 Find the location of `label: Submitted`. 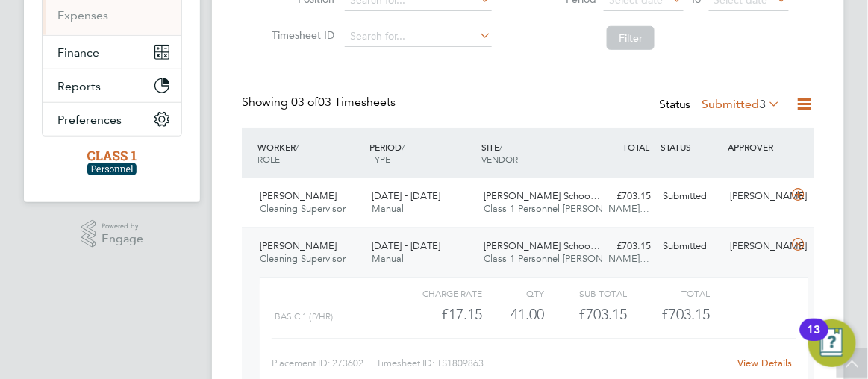

label: Submitted is located at coordinates (742, 104).